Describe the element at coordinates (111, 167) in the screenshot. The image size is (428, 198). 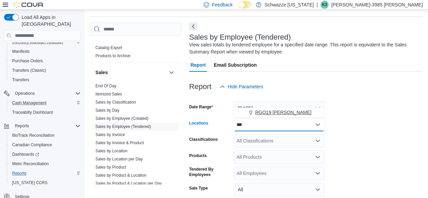
I see `span: Sales by Product` at that location.